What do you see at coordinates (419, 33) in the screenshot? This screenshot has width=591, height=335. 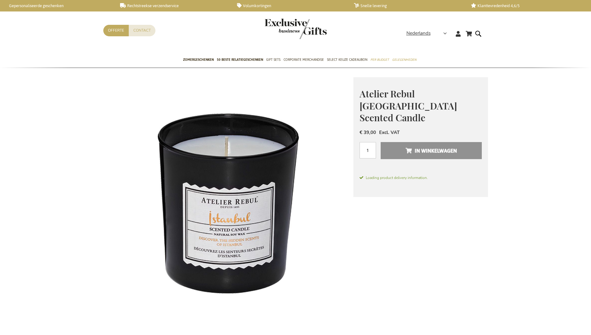 I see `span: Nederlands` at bounding box center [419, 33].